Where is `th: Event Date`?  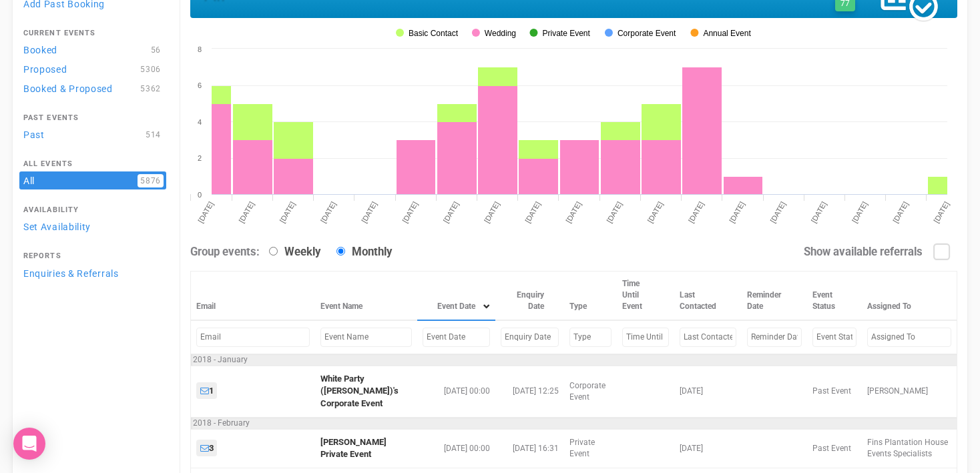
th: Event Date is located at coordinates (456, 296).